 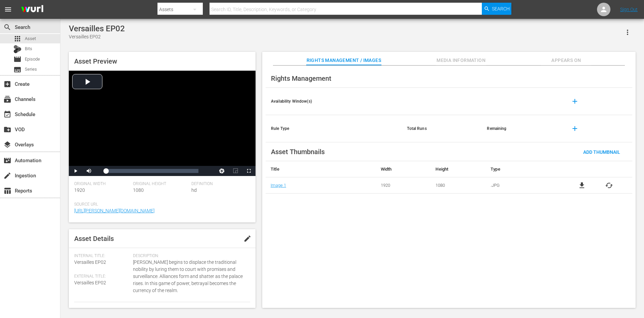 What do you see at coordinates (582, 185) in the screenshot?
I see `a: file_download` at bounding box center [582, 185].